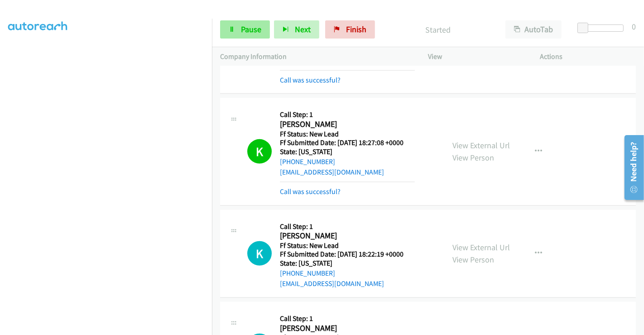 The width and height of the screenshot is (644, 335). I want to click on a: Finish, so click(350, 29).